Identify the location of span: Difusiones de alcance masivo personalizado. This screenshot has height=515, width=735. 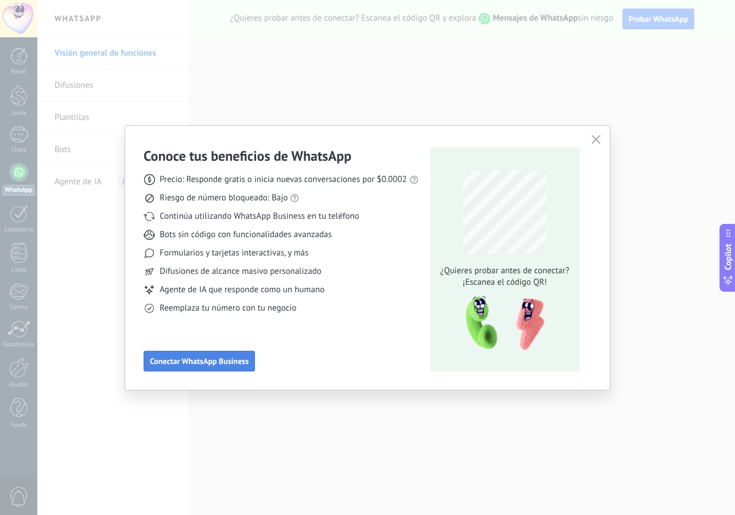
(241, 272).